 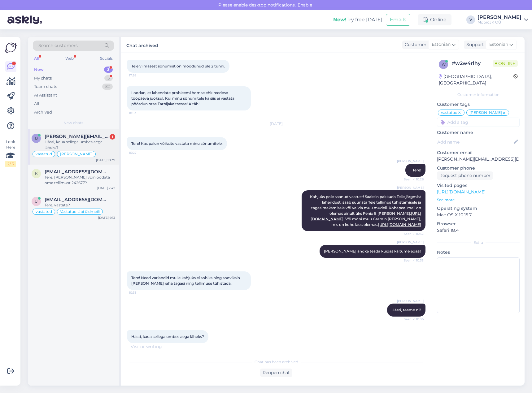 I want to click on span: Tere! Kas palun võiksite vastata minu sõnumitele., so click(x=177, y=143).